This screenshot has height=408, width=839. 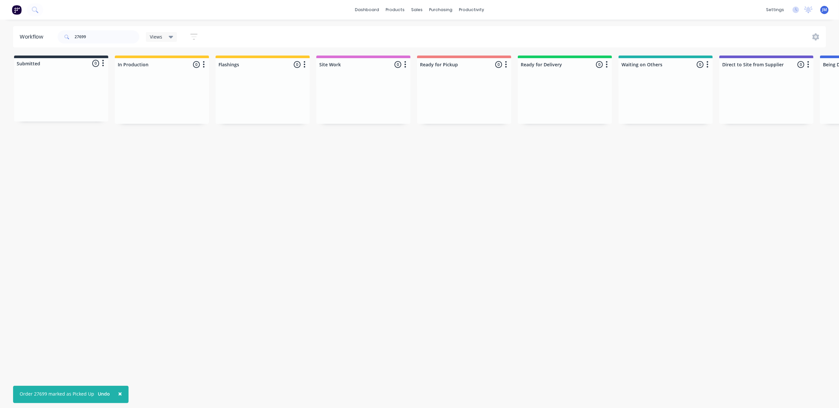 What do you see at coordinates (156, 37) in the screenshot?
I see `span: Views` at bounding box center [156, 37].